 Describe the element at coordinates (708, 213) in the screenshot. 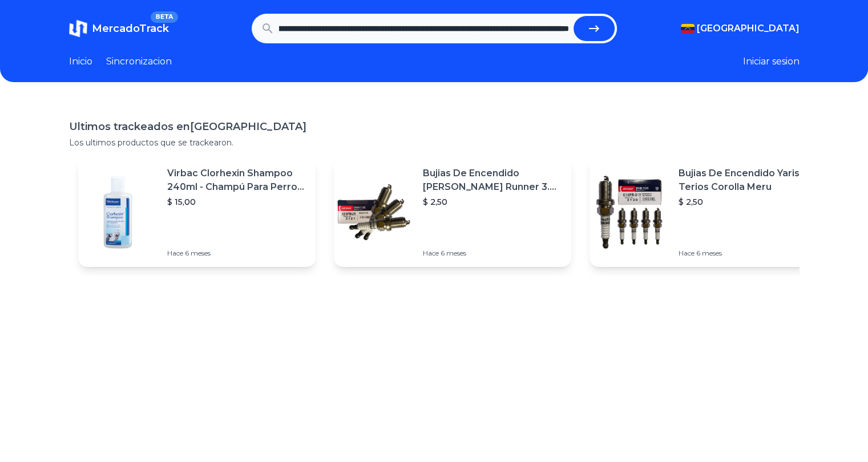

I see `a: Featured imageBujias De Encendido Yaris Terios Corolla Meru$ 2,50Hace 6 meses` at that location.